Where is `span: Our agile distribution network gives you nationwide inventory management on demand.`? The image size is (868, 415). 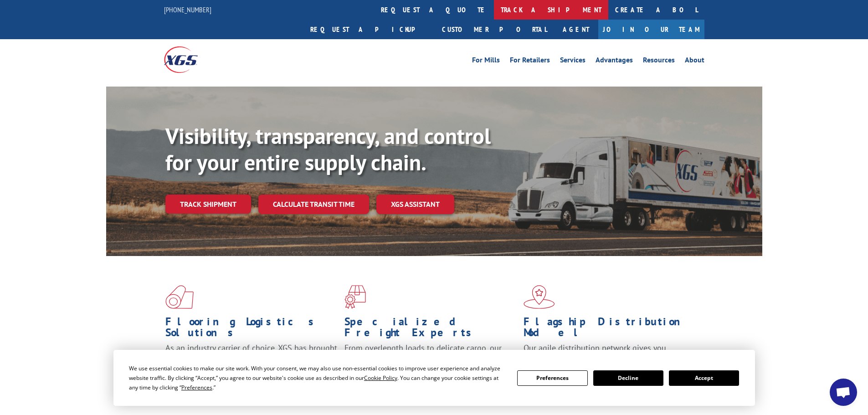 span: Our agile distribution network gives you nationwide inventory management on demand. is located at coordinates (607, 352).